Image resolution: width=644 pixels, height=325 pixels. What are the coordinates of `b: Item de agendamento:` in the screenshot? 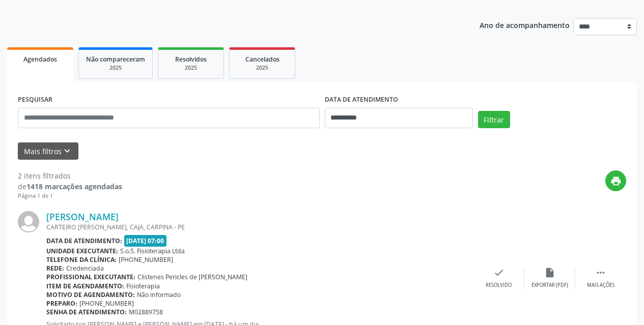 It's located at (85, 286).